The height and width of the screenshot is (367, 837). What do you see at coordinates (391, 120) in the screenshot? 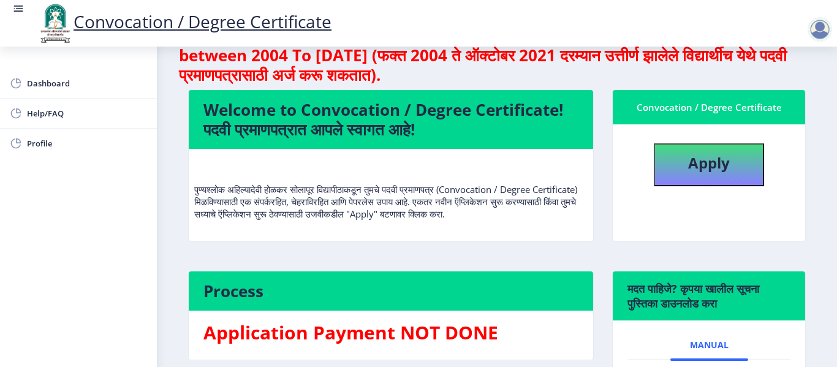
I see `h4: Welcome to Convocation / Degree Certificate! पदवी प्रमाणपत्रात आपले स्वागत आहे!` at bounding box center [391, 120].